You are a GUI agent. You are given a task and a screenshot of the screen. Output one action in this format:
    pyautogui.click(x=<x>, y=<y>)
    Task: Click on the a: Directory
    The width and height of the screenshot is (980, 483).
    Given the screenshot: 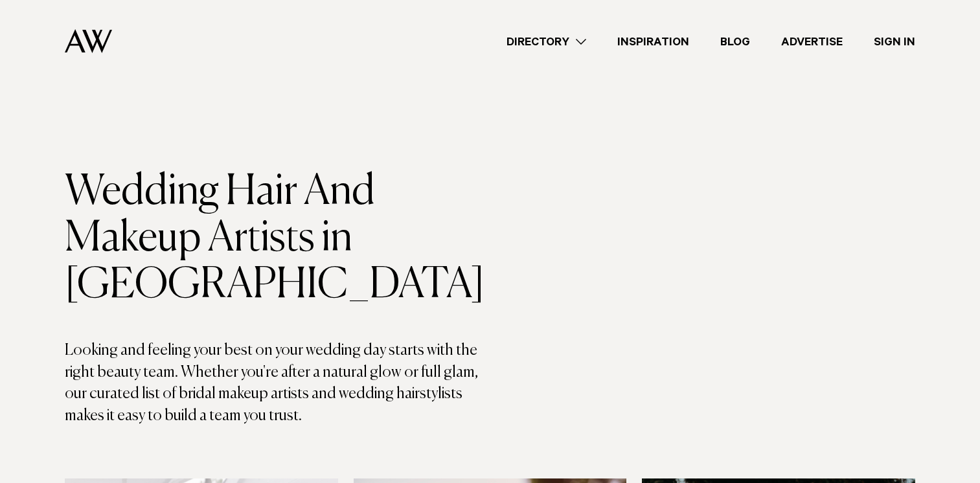 What is the action you would take?
    pyautogui.click(x=546, y=41)
    